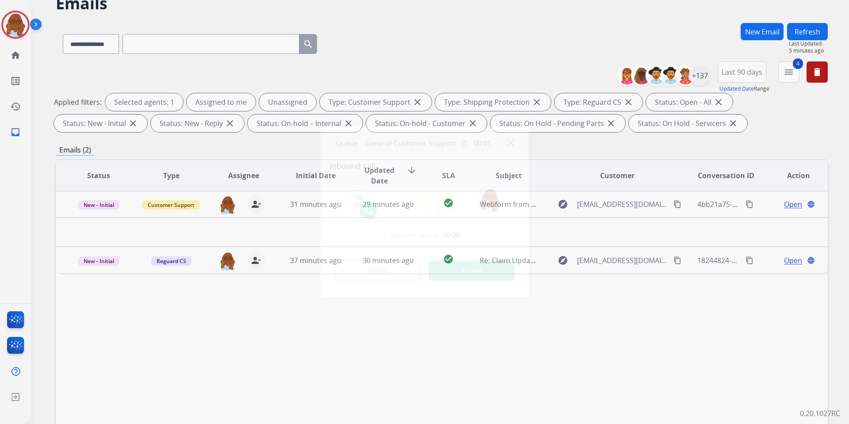 The image size is (849, 424). What do you see at coordinates (490, 200) in the screenshot?
I see `img: avatar` at bounding box center [490, 200].